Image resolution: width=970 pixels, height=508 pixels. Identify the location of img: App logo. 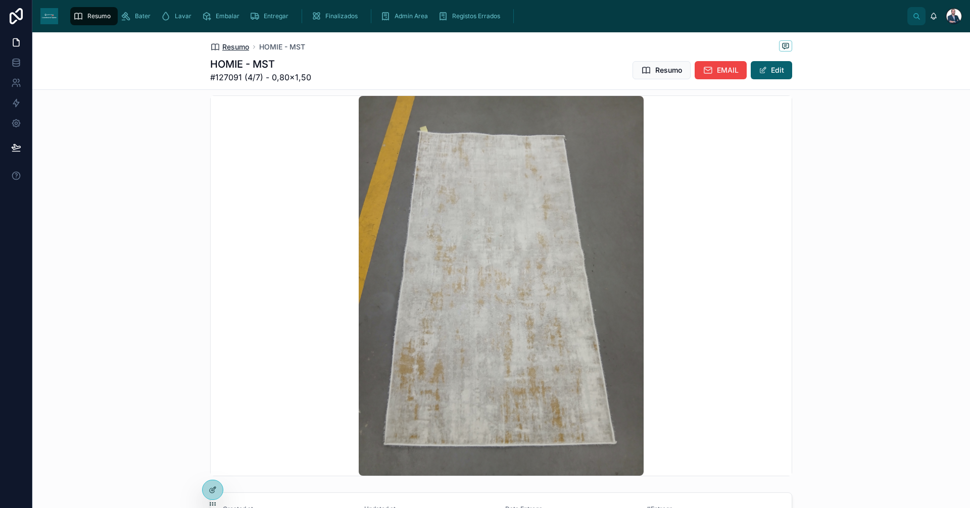
(49, 16).